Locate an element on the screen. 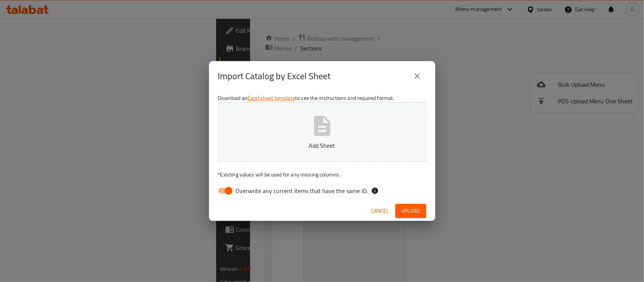 The width and height of the screenshot is (644, 282). h2: Import Catalog by Excel Sheet is located at coordinates (275, 76).